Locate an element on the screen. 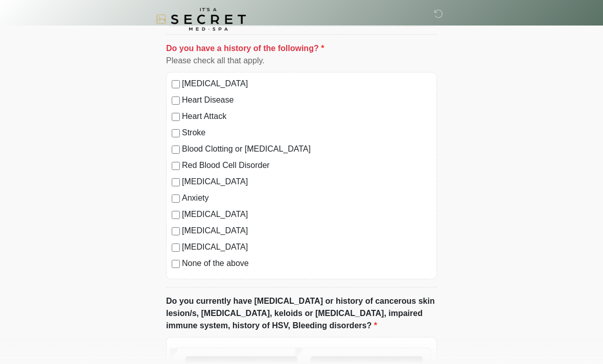  img: It's A Secret Med Spa Logo is located at coordinates (201, 18).